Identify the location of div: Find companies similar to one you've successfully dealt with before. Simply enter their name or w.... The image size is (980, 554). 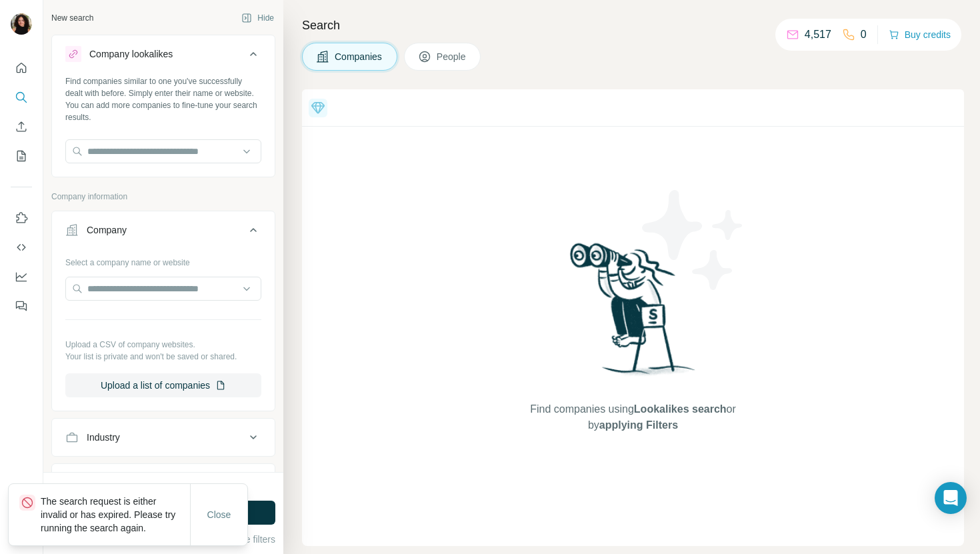
(163, 100).